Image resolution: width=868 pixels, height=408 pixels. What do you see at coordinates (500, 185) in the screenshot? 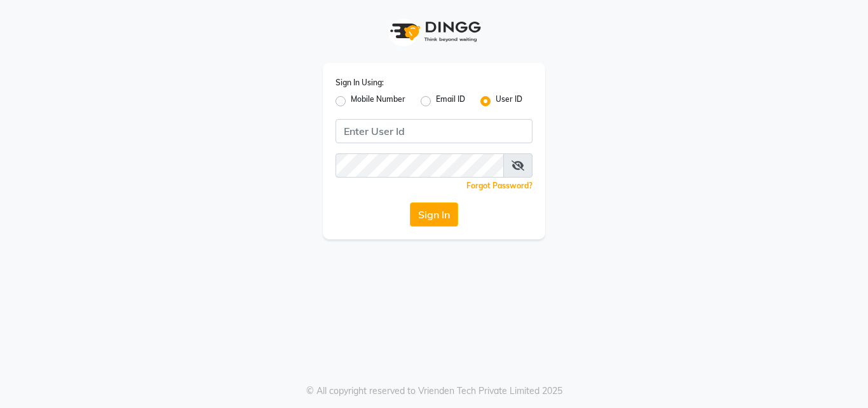
I see `a: Forgot Password?` at bounding box center [500, 185].